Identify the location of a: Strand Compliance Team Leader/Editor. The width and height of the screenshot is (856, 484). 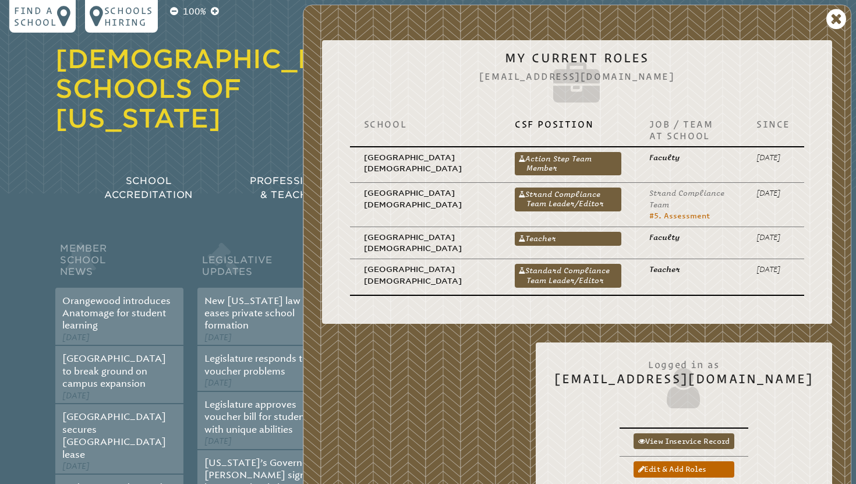
(568, 199).